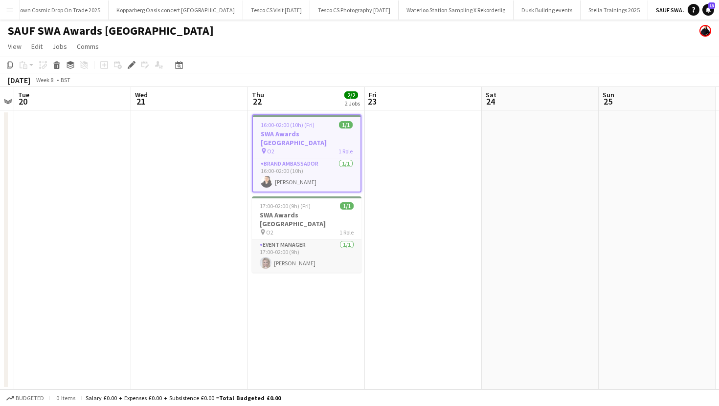 This screenshot has height=406, width=719. What do you see at coordinates (37, 46) in the screenshot?
I see `a: Edit` at bounding box center [37, 46].